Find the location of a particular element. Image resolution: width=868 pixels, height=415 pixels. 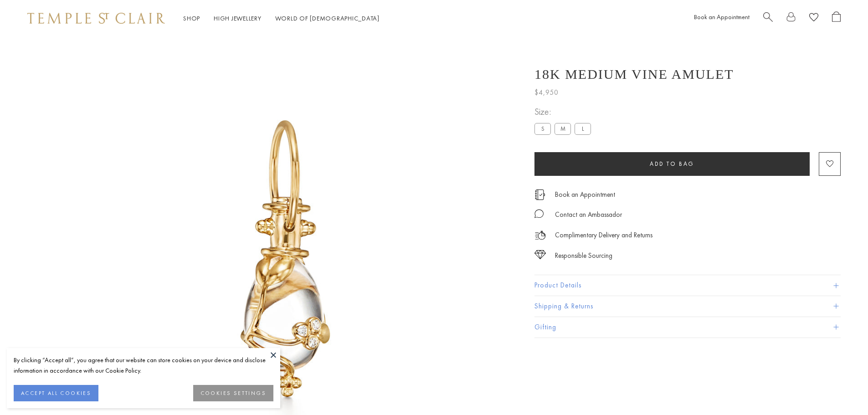

img: MessageIcon-01_2.svg is located at coordinates (539, 214).